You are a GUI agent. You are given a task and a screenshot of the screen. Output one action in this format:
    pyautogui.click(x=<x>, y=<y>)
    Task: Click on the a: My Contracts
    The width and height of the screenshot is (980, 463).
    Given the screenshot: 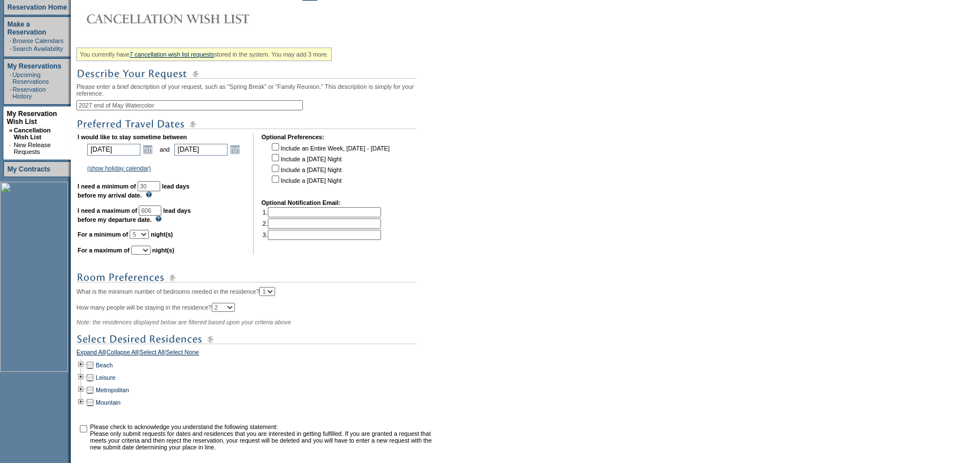 What is the action you would take?
    pyautogui.click(x=29, y=170)
    